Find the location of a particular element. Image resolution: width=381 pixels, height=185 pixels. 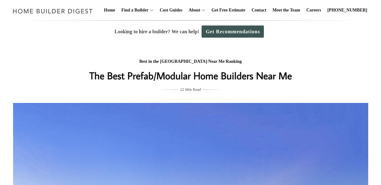

a: Find a Builder is located at coordinates (134, 10).